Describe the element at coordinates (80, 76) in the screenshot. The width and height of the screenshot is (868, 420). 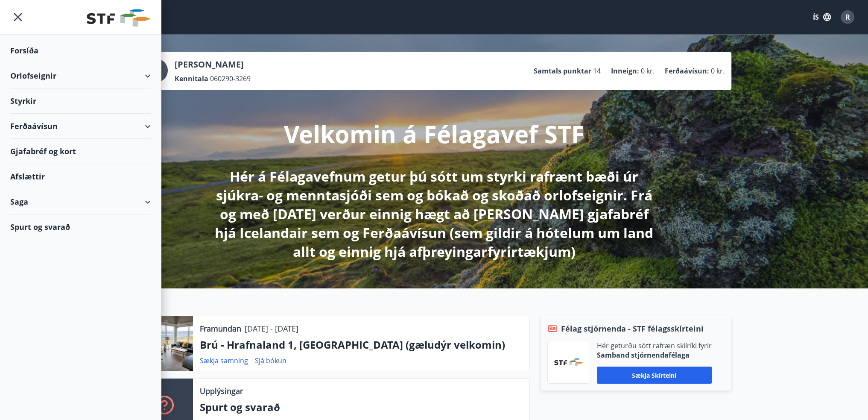
I see `div: Orlofseignir` at that location.